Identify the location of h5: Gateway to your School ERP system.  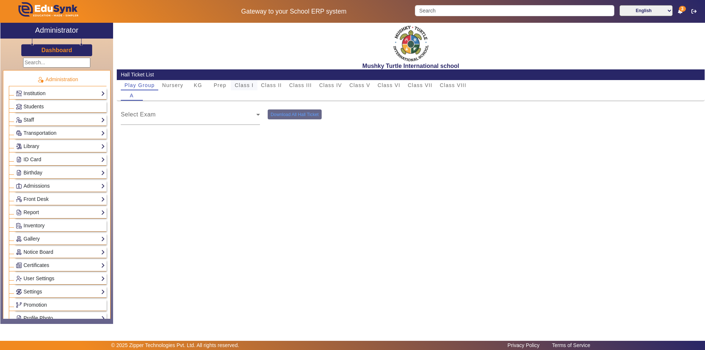
(294, 11).